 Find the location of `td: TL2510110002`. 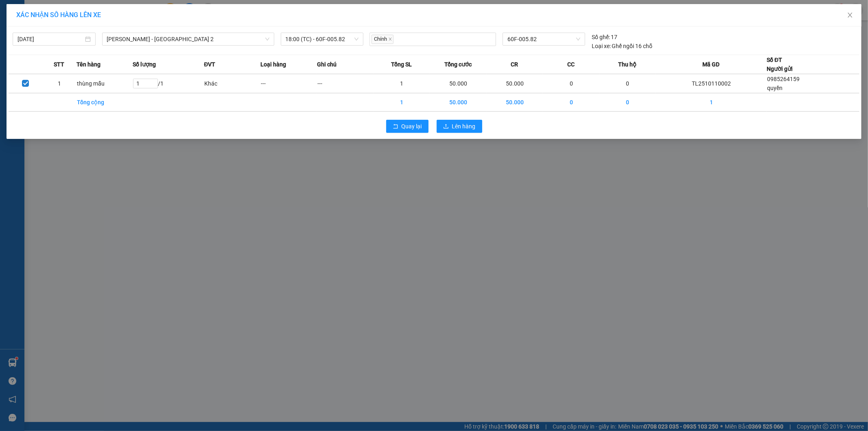

td: TL2510110002 is located at coordinates (711, 84).